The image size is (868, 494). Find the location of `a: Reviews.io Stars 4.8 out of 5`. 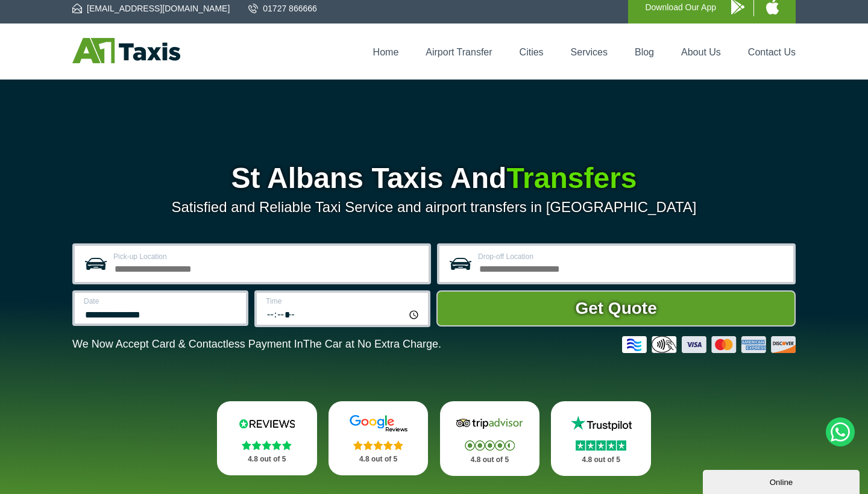

a: Reviews.io Stars 4.8 out of 5 is located at coordinates (267, 438).